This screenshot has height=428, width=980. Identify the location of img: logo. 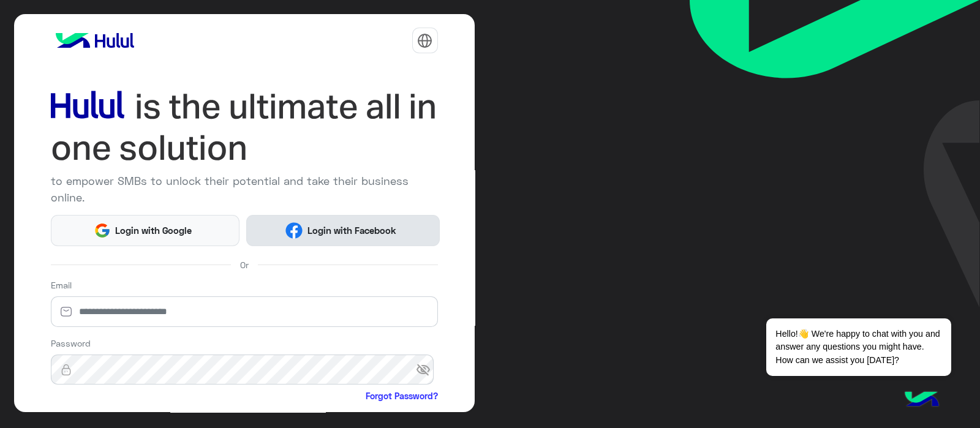
(95, 40).